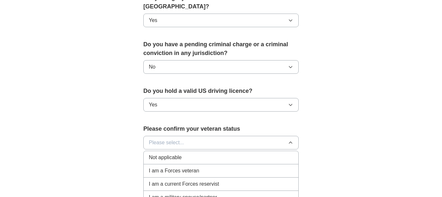 The image size is (442, 197). What do you see at coordinates (166, 143) in the screenshot?
I see `span: Please select...` at bounding box center [166, 143].